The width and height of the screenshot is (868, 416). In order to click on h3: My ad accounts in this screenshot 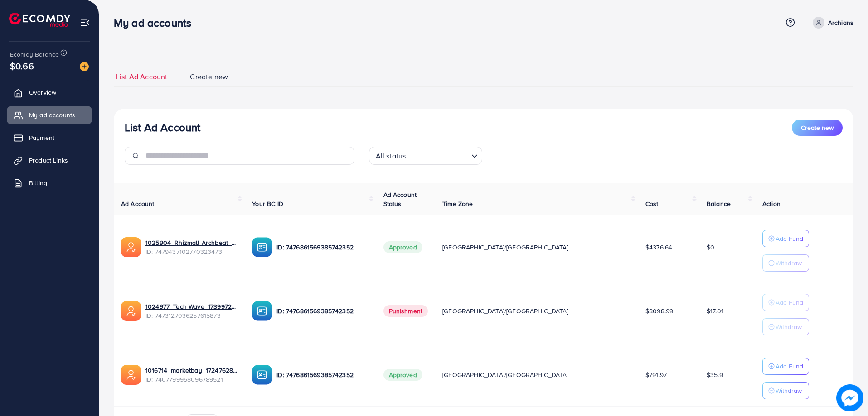, I will do `click(156, 22)`.